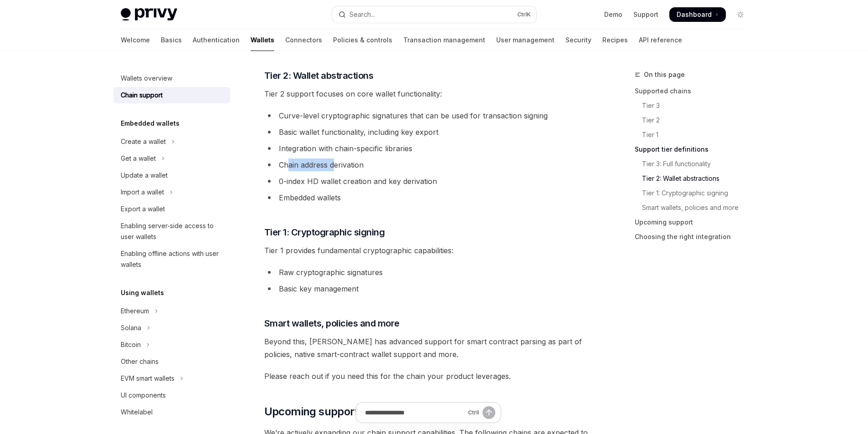  What do you see at coordinates (172, 159) in the screenshot?
I see `button: Toggle Get a wallet section` at bounding box center [172, 159].